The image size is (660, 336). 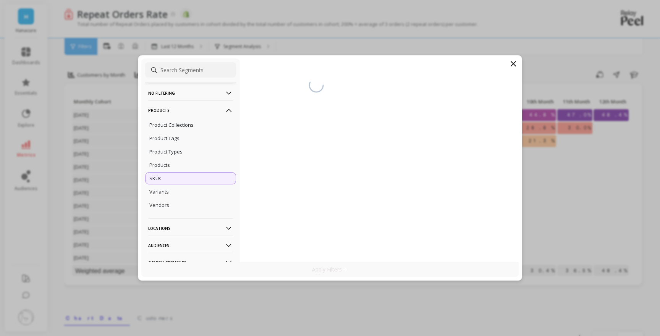 What do you see at coordinates (330, 269) in the screenshot?
I see `p: Apply Filters` at bounding box center [330, 269].